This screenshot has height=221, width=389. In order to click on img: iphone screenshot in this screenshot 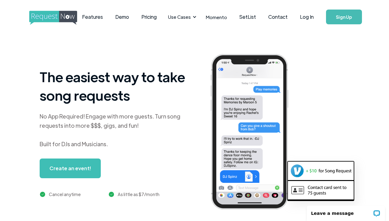, I will do `click(254, 133)`.